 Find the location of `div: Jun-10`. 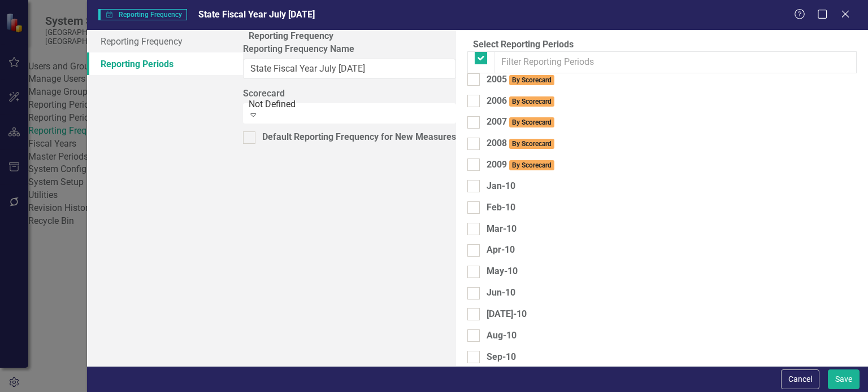

div: Jun-10 is located at coordinates (501, 293).